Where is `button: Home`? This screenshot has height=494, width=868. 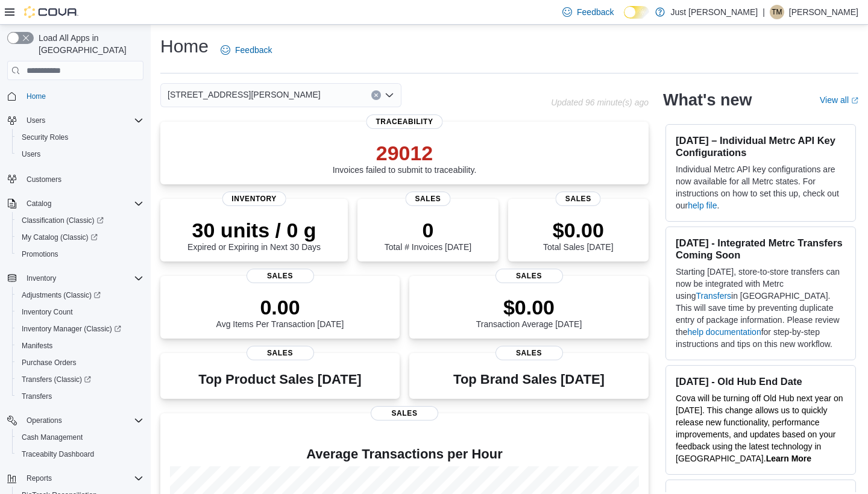 button: Home is located at coordinates (75, 96).